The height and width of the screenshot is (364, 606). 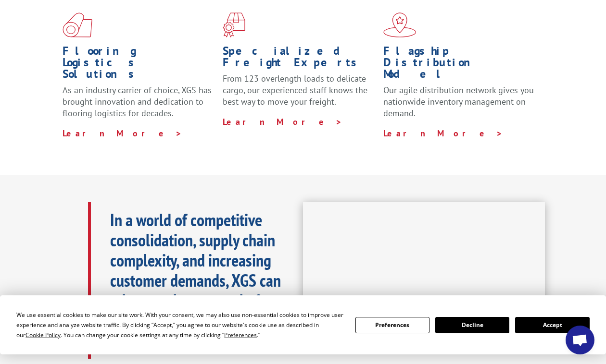 What do you see at coordinates (473, 325) in the screenshot?
I see `button: Decline` at bounding box center [473, 325].